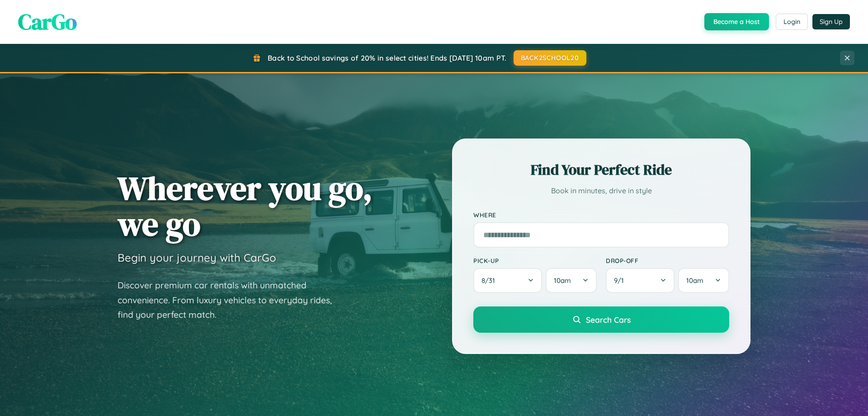  I want to click on p: Discover premium car rentals with unmatched convenience. From luxury vehicles to everyday rides, ..., so click(230, 300).